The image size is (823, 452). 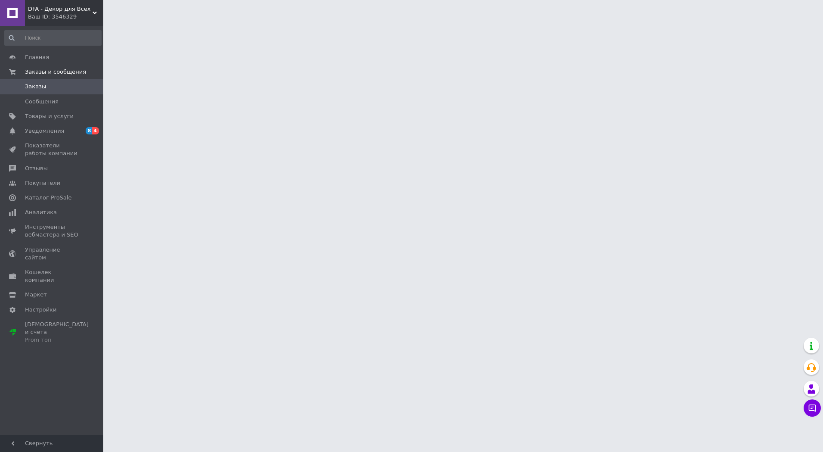 What do you see at coordinates (60, 9) in the screenshot?
I see `span: DFA - Декор для Всех` at bounding box center [60, 9].